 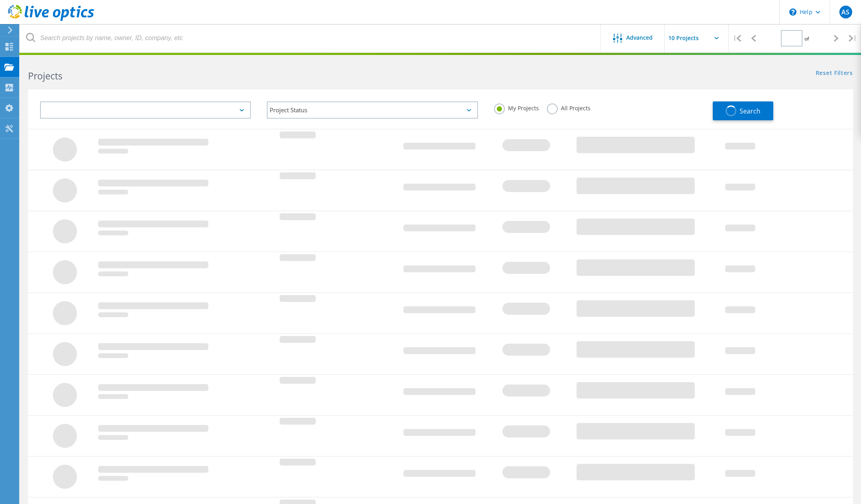 What do you see at coordinates (794, 12) in the screenshot?
I see `svg: \n` at bounding box center [794, 12].